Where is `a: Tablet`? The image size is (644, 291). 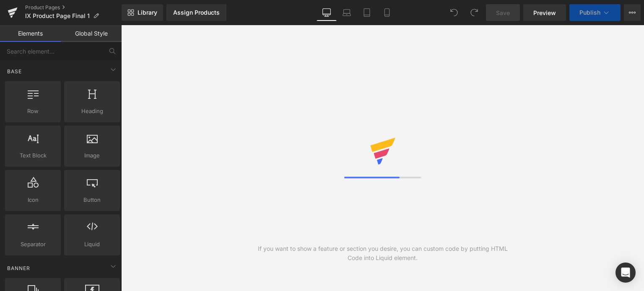
a: Tablet is located at coordinates (366, 12).